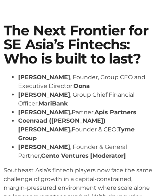 Image resolution: width=156 pixels, height=196 pixels. I want to click on strong: Apis Partners, so click(115, 112).